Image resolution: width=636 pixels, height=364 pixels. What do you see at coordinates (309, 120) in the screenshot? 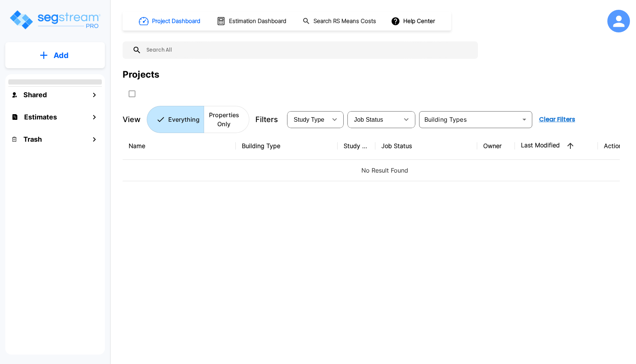
I see `span: Study Type` at bounding box center [309, 120].